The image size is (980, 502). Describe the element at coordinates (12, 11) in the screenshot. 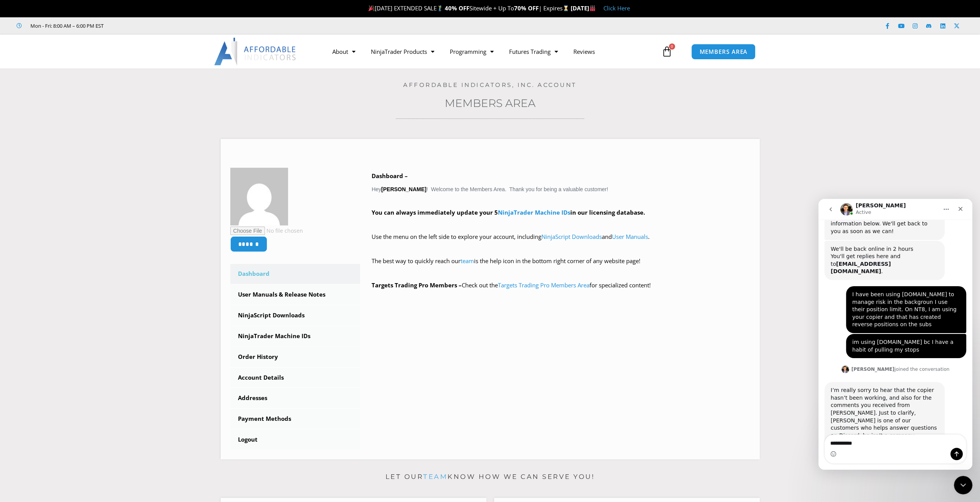

I see `button: go back` at that location.